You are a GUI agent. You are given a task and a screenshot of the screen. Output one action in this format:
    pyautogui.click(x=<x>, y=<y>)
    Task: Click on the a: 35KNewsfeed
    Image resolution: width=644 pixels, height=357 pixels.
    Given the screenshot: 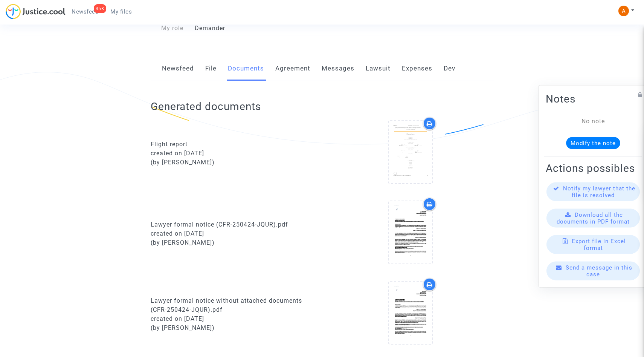 What is the action you would take?
    pyautogui.click(x=85, y=12)
    